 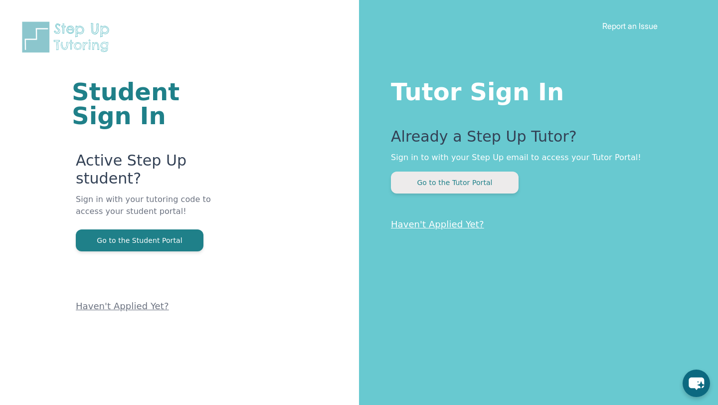 I want to click on button: Go to the Tutor Portal, so click(x=454, y=182).